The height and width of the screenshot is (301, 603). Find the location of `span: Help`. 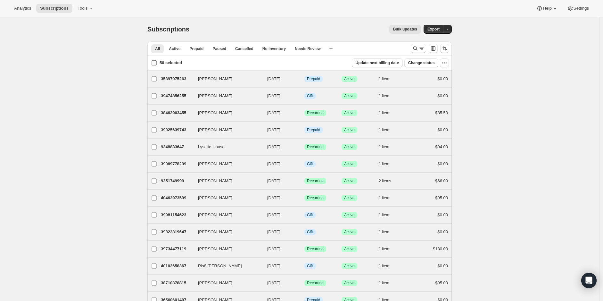

span: Help is located at coordinates (547, 8).